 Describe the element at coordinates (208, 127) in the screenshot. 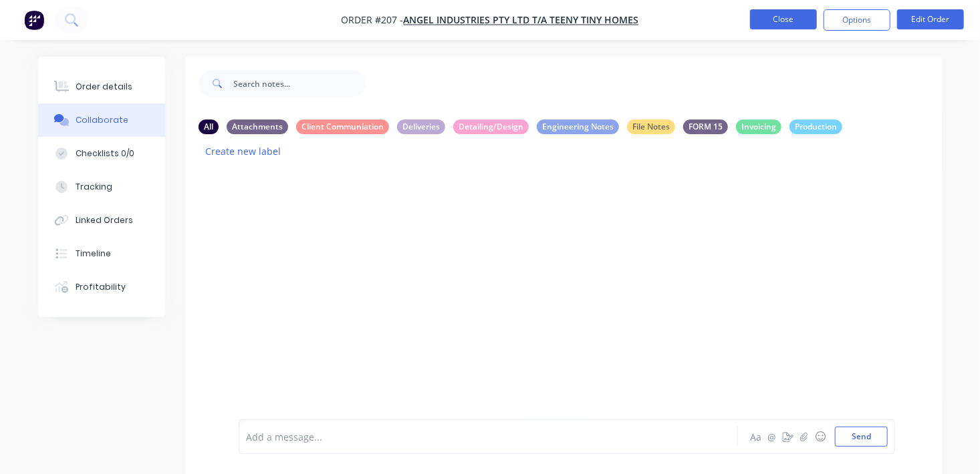

I see `div: All` at that location.